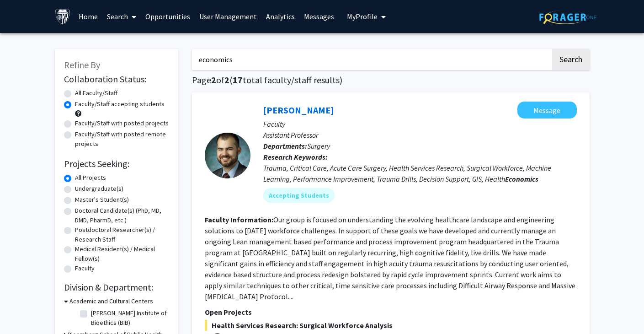  Describe the element at coordinates (567, 17) in the screenshot. I see `img: ForagerOne Logo` at that location.